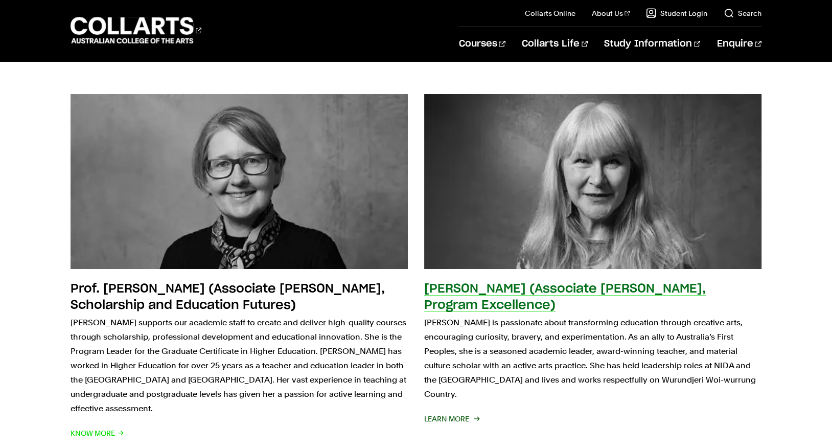 The height and width of the screenshot is (447, 832). Describe the element at coordinates (550, 13) in the screenshot. I see `a: Collarts Online` at that location.